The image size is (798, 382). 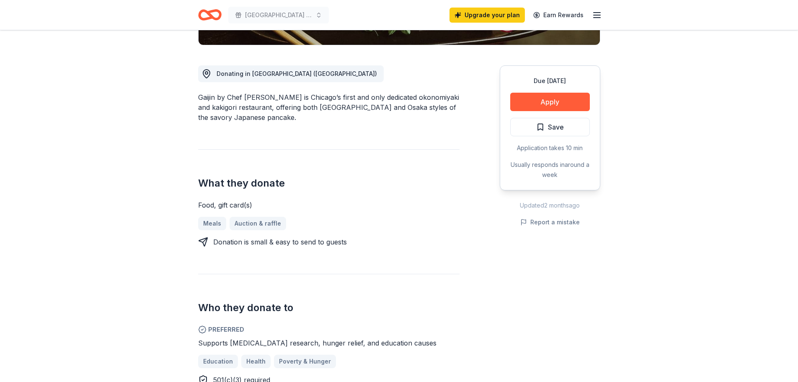 What do you see at coordinates (559, 15) in the screenshot?
I see `a: Earn Rewards` at bounding box center [559, 15].